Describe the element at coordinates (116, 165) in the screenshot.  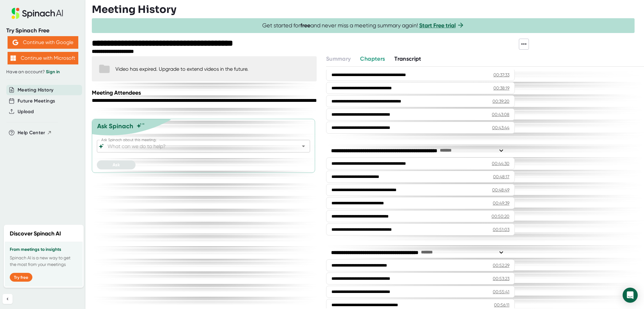
I see `span: Ask` at that location.